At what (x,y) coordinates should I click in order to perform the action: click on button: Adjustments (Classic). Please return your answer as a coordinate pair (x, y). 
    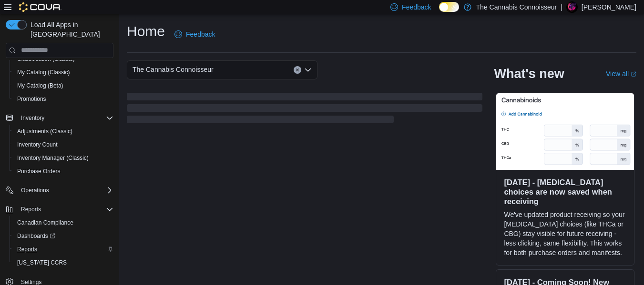
    Looking at the image, I should click on (63, 131).